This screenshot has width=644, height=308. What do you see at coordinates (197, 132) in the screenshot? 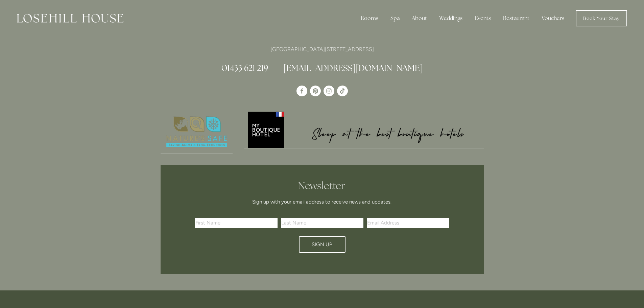
I see `a: Nature's Safe - Logo` at bounding box center [197, 132].